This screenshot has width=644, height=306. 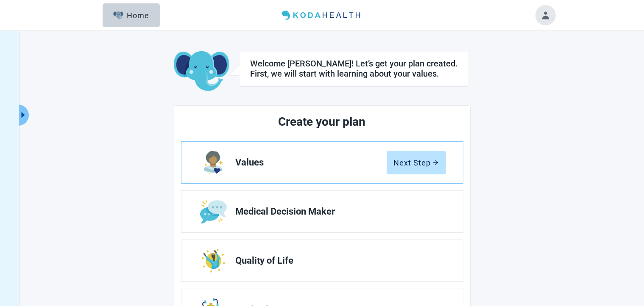 What do you see at coordinates (322, 15) in the screenshot?
I see `img: Koda Health` at bounding box center [322, 15].